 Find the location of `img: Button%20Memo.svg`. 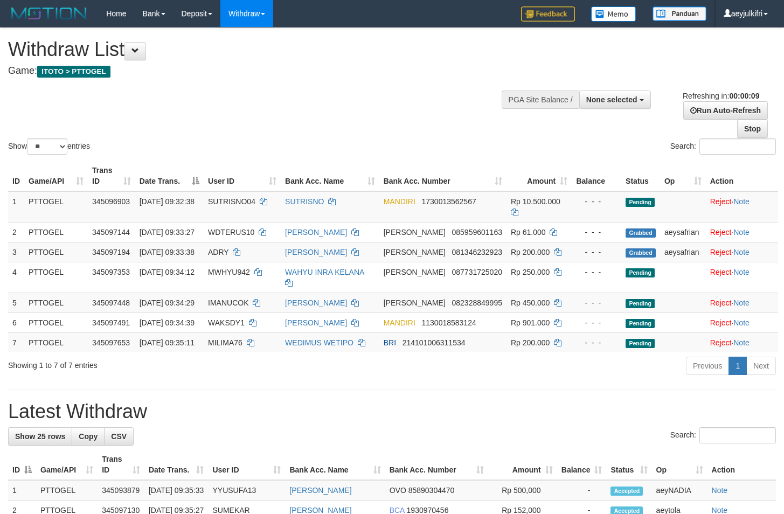

img: Button%20Memo.svg is located at coordinates (613, 14).